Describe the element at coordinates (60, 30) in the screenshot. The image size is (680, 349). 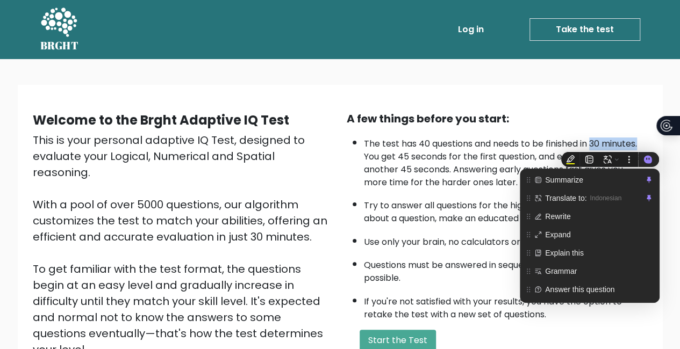
I see `a: BRGHT` at that location.